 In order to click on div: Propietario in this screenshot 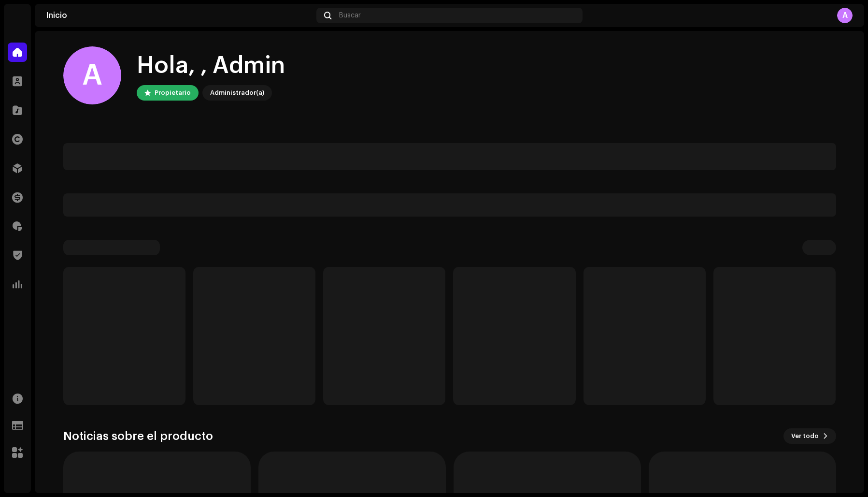, I will do `click(172, 93)`.